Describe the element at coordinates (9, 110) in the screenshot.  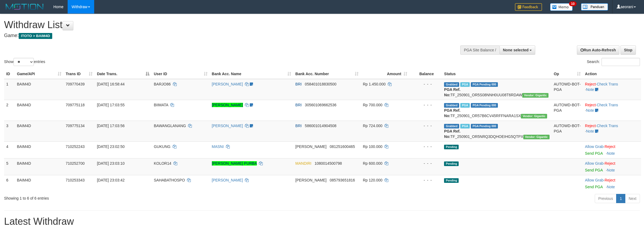
I see `td: 2` at that location.